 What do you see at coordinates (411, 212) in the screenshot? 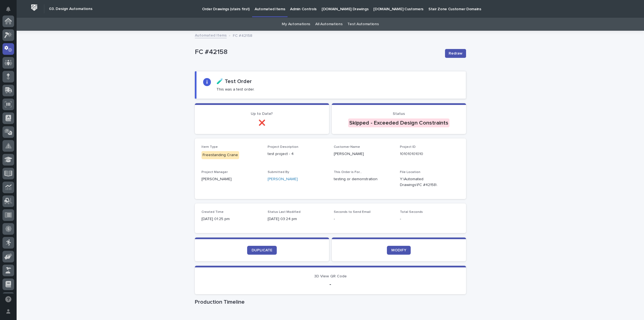
I see `span: Total Seconds` at bounding box center [411, 212].